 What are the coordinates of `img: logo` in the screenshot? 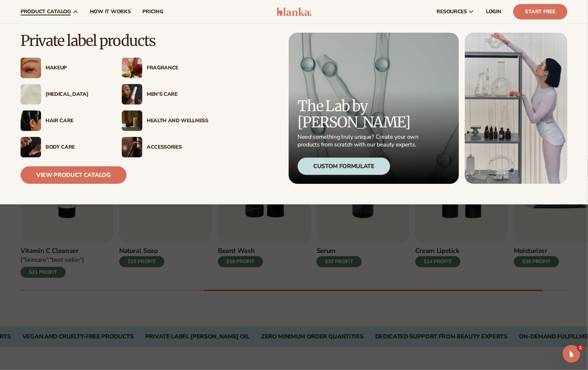 It's located at (294, 12).